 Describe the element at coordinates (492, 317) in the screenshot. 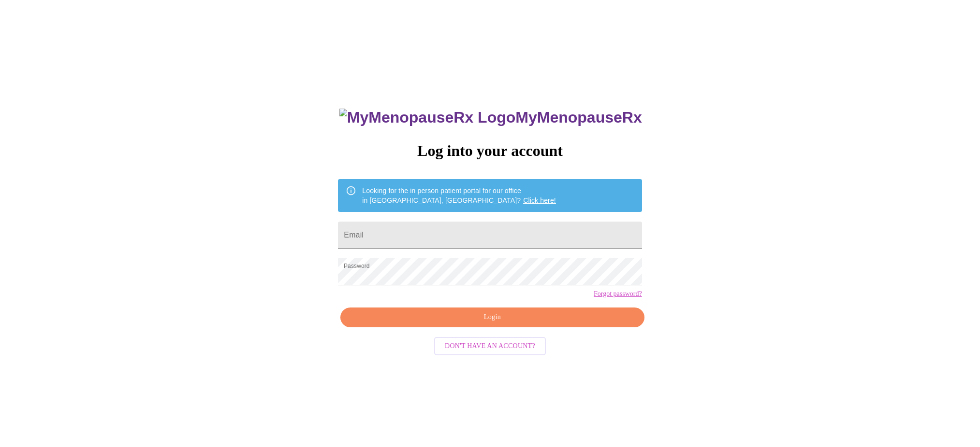

I see `button: Login` at that location.